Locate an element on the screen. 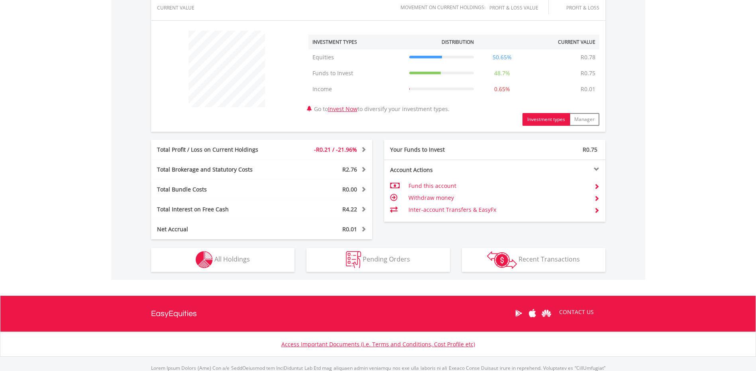 Image resolution: width=756 pixels, height=371 pixels. td: Equities is located at coordinates (357, 57).